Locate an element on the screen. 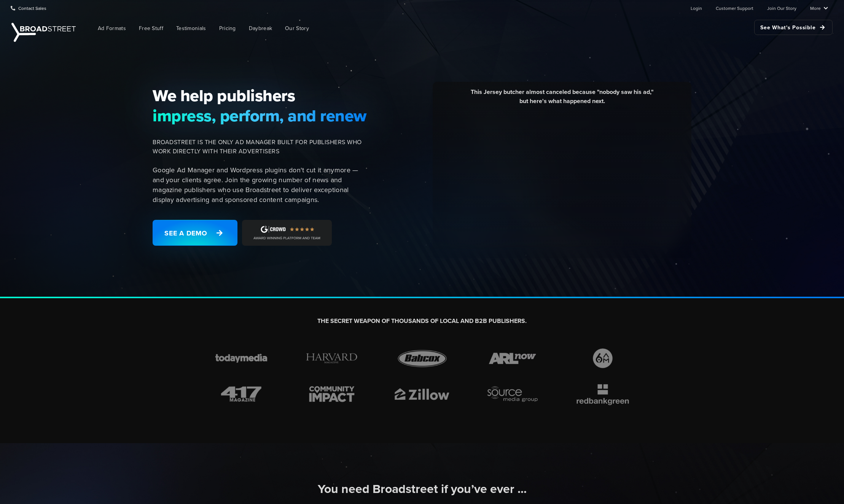  span: Testimonials is located at coordinates (191, 28).